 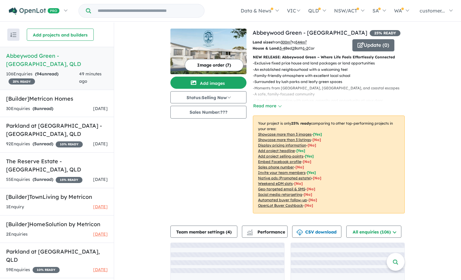 I want to click on p: - A safe, family-focused community, so click(x=329, y=94).